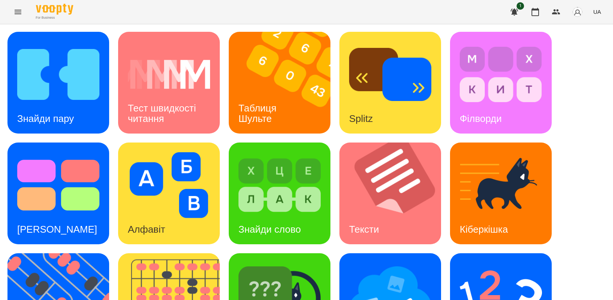 The width and height of the screenshot is (613, 300). Describe the element at coordinates (390, 193) in the screenshot. I see `a: ТекстиТексти` at that location.